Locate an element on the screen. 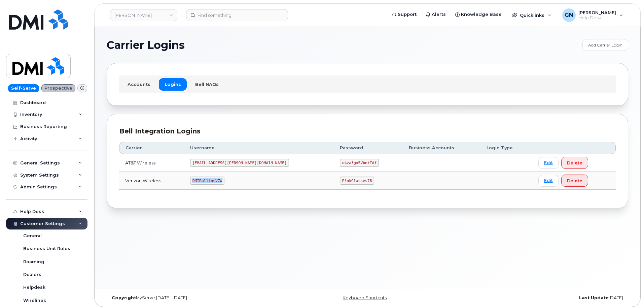  code: DMIRollinsVZW is located at coordinates (207, 180).